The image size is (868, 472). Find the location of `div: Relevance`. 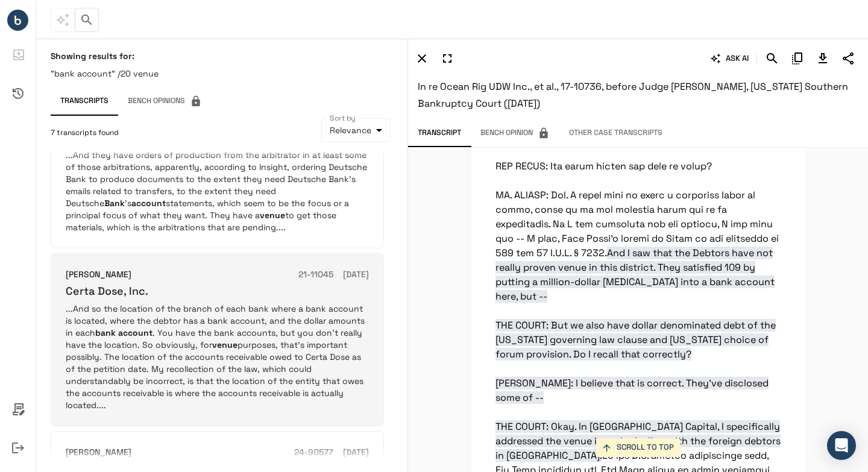

div: Relevance is located at coordinates (356, 130).